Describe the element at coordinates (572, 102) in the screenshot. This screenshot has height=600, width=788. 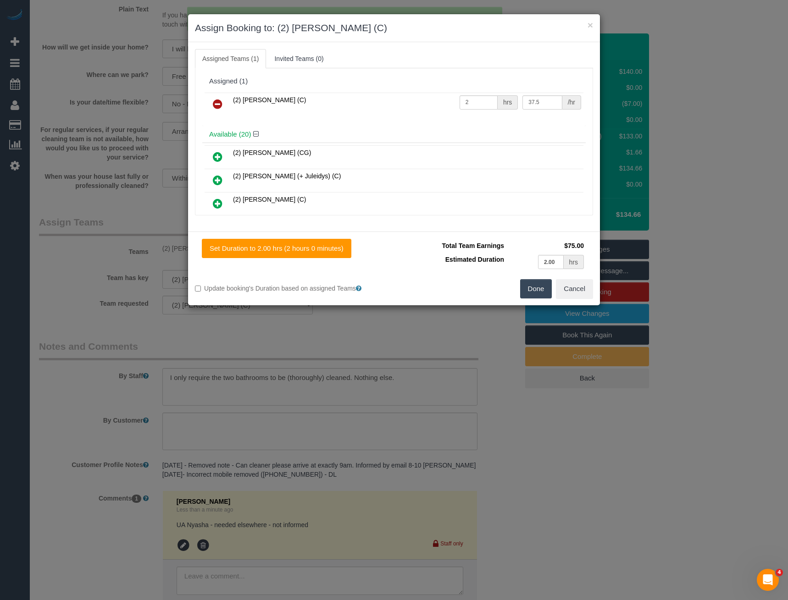
I see `div: /hr` at that location.